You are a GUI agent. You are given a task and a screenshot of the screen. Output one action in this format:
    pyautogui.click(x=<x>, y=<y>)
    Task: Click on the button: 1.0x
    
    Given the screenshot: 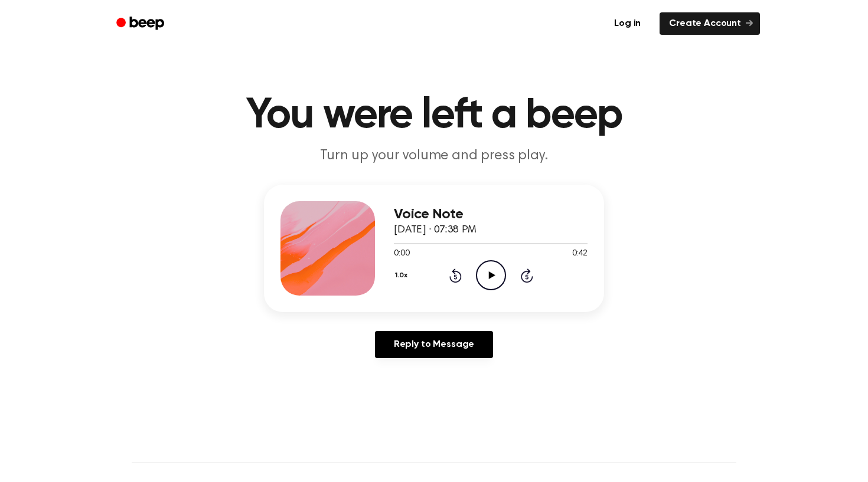 What is the action you would take?
    pyautogui.click(x=403, y=276)
    